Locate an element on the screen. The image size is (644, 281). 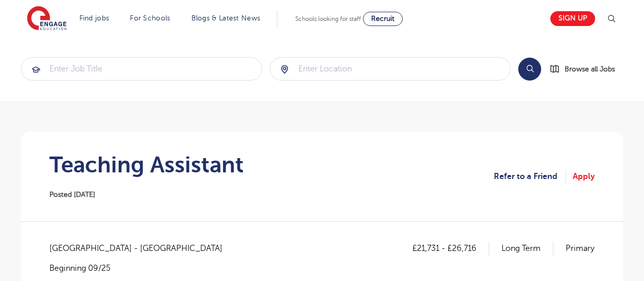
span: Recruit is located at coordinates (382, 18).